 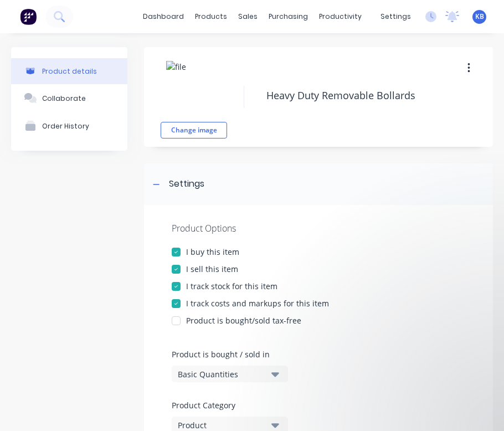 I want to click on div: fileChange image, so click(x=194, y=97).